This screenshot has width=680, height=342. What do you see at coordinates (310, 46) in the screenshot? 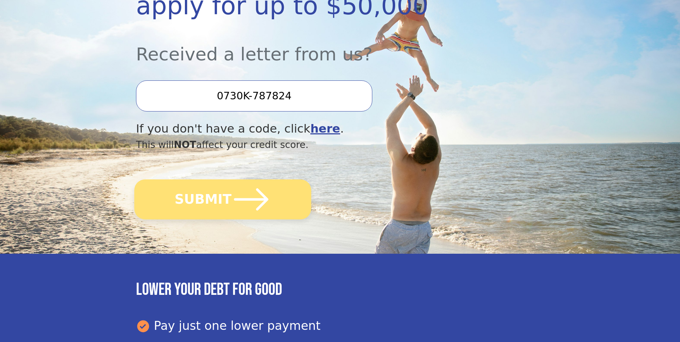
I see `div: Received a letter from us?` at bounding box center [310, 46].